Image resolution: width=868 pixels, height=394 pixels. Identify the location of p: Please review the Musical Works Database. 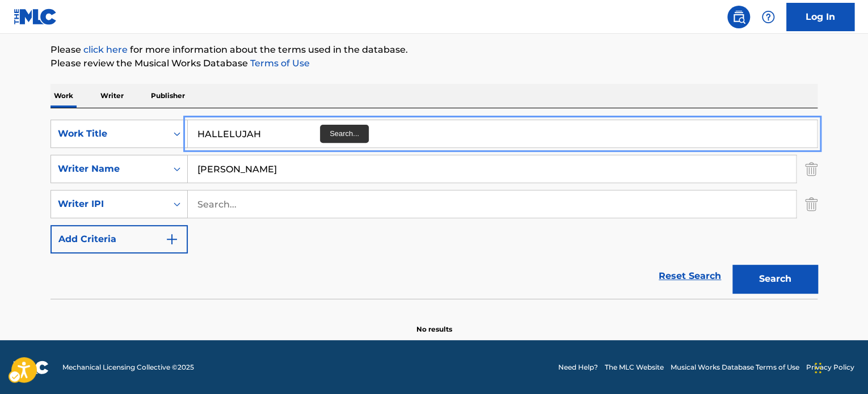
(434, 63).